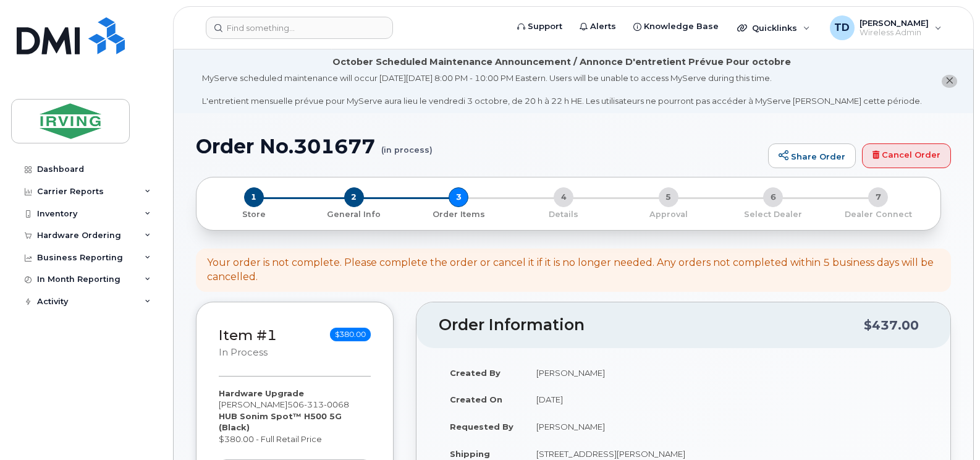  I want to click on div: Your order is not complete. Please complete the order or cancel it if it is no longer needed. Any..., so click(574, 270).